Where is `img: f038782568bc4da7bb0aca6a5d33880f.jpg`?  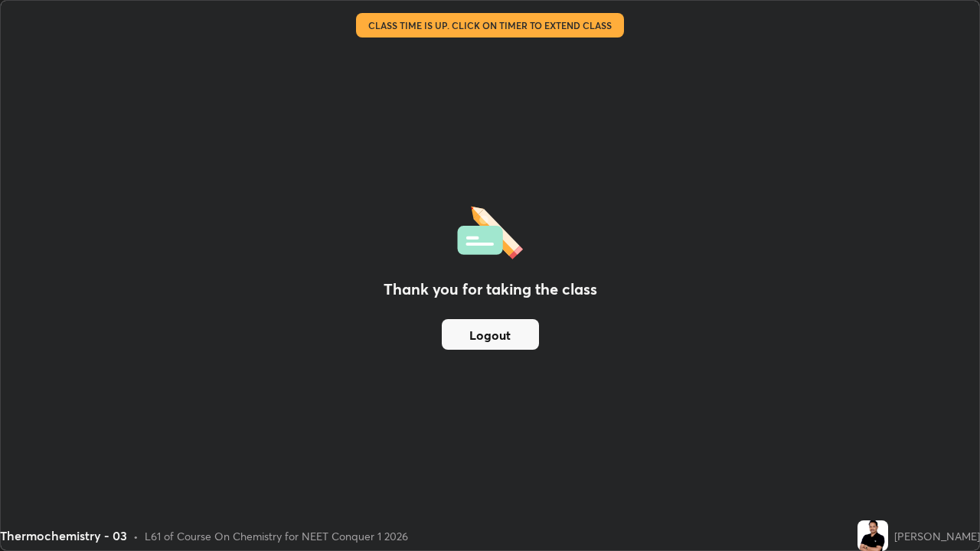 img: f038782568bc4da7bb0aca6a5d33880f.jpg is located at coordinates (873, 536).